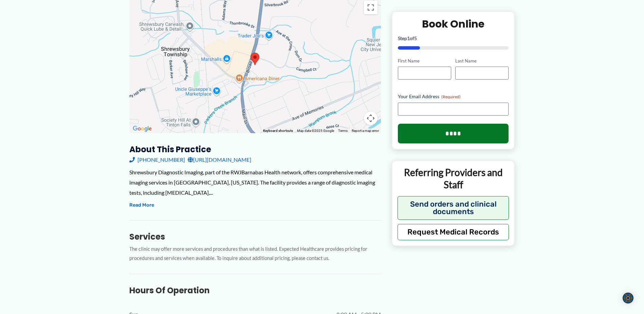  Describe the element at coordinates (453, 24) in the screenshot. I see `h2: Book Online` at that location.